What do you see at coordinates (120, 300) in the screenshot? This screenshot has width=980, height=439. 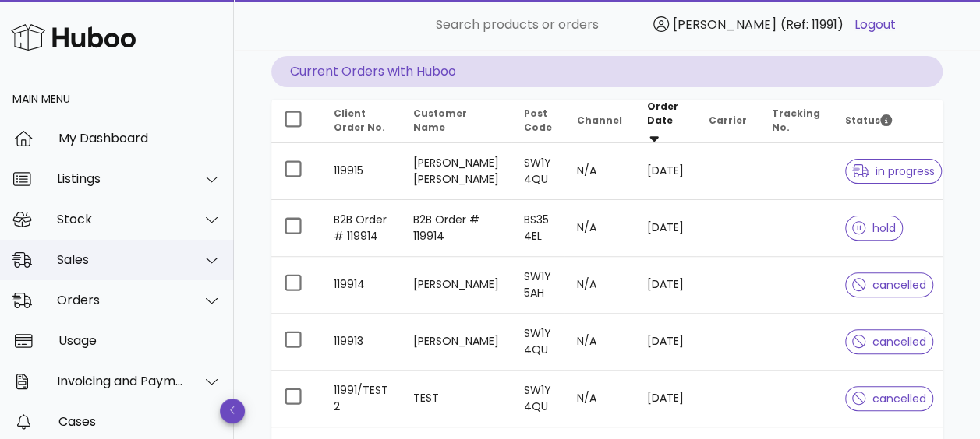 I see `div: Orders` at bounding box center [120, 300].